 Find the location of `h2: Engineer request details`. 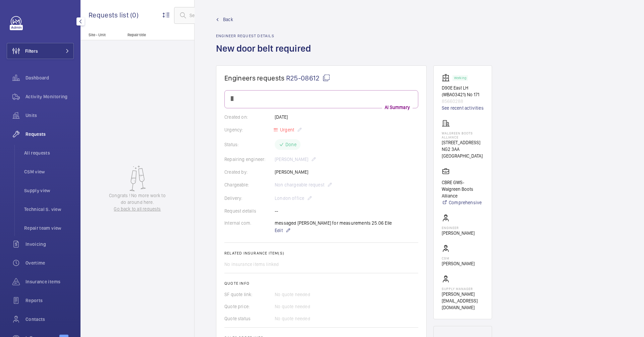

h2: Engineer request details is located at coordinates (265, 36).